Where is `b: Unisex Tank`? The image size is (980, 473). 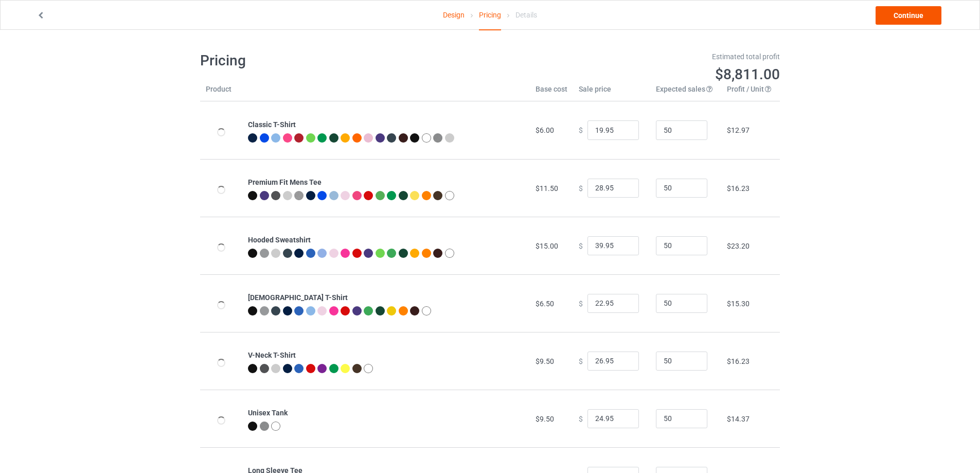 b: Unisex Tank is located at coordinates (268, 413).